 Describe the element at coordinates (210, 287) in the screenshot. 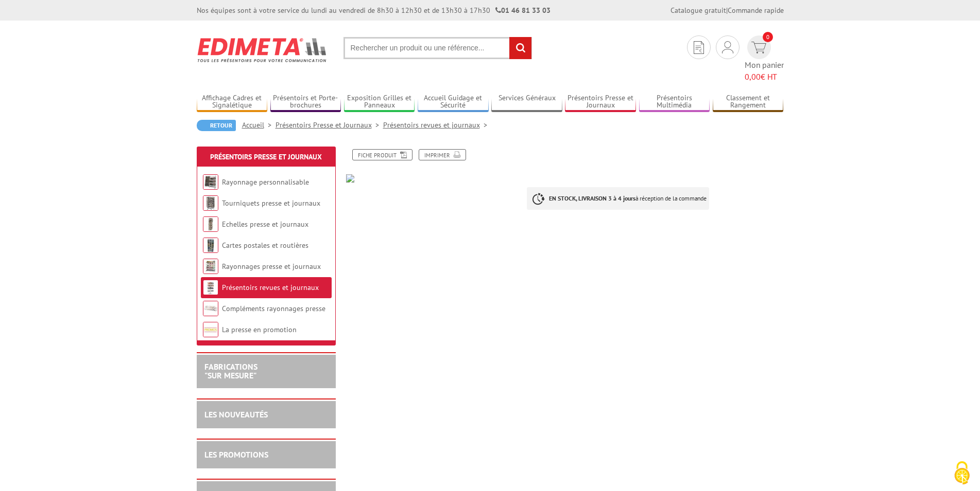

I see `img: Présentoirs revues et journaux` at that location.